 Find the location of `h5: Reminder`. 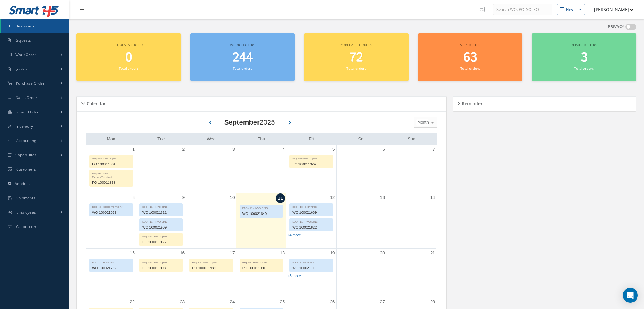

h5: Reminder is located at coordinates (472, 103).